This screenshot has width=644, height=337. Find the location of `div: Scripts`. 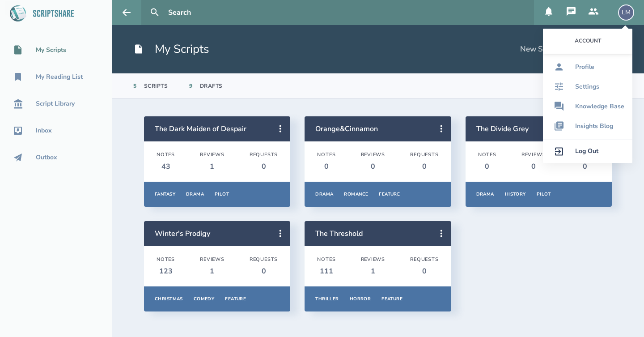

div: Scripts is located at coordinates (156, 86).